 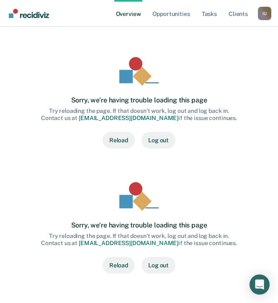 What do you see at coordinates (29, 13) in the screenshot?
I see `img: Recidiviz` at bounding box center [29, 13].